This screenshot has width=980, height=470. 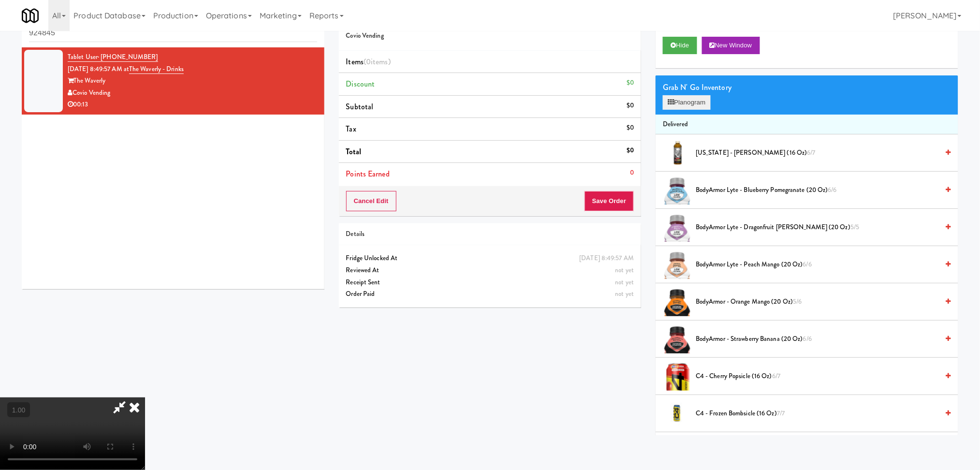 I want to click on span: (0 ), so click(x=377, y=62).